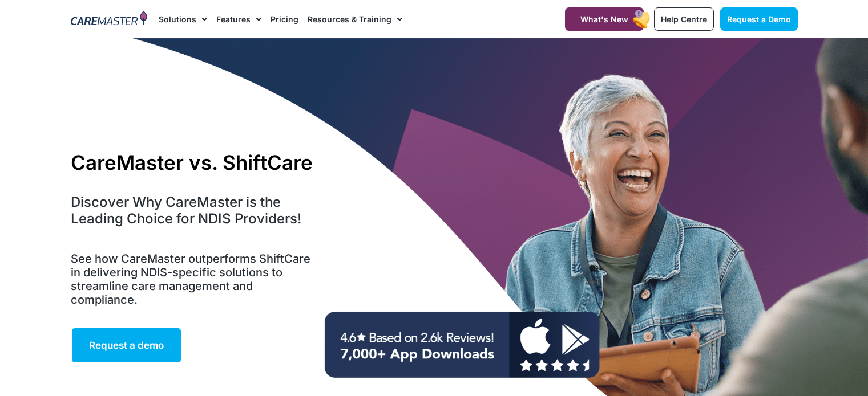 This screenshot has height=396, width=868. What do you see at coordinates (194, 162) in the screenshot?
I see `h1: CareMaster vs. ShiftCare` at bounding box center [194, 162].